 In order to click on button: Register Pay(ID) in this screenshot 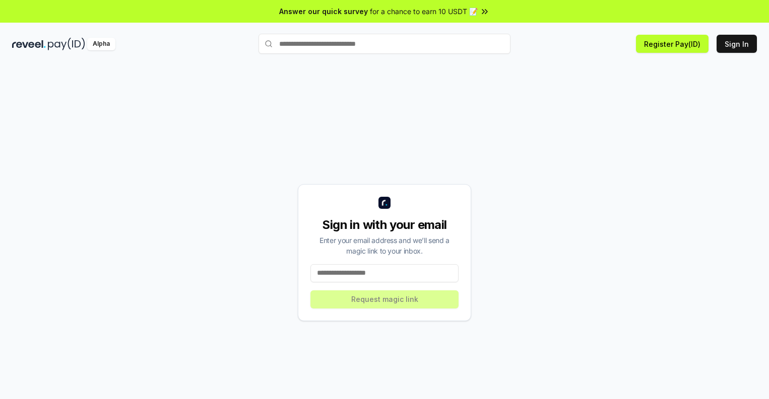, I will do `click(672, 44)`.